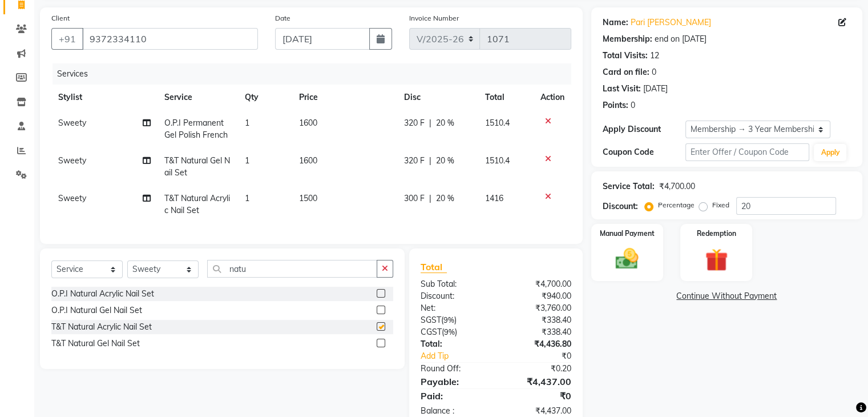 Image resolution: width=868 pixels, height=417 pixels. I want to click on div: Card on file:, so click(627, 72).